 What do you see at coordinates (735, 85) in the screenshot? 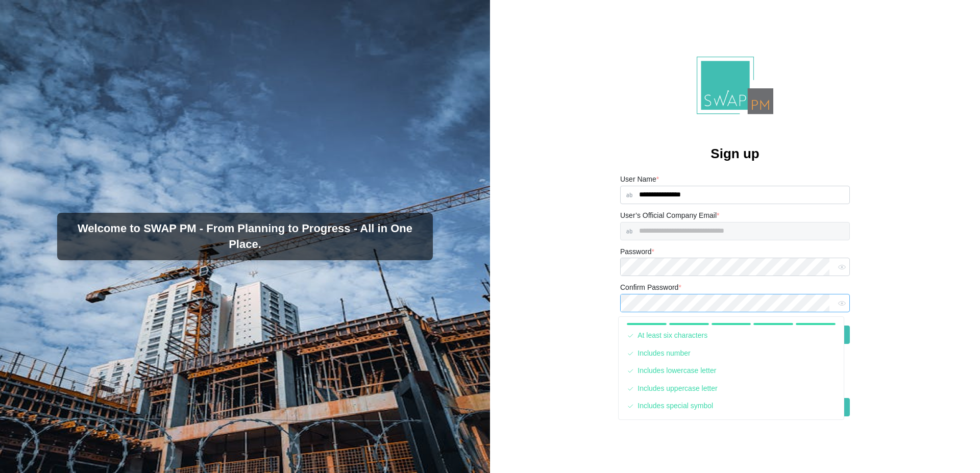
I see `img: Logo` at bounding box center [735, 85].